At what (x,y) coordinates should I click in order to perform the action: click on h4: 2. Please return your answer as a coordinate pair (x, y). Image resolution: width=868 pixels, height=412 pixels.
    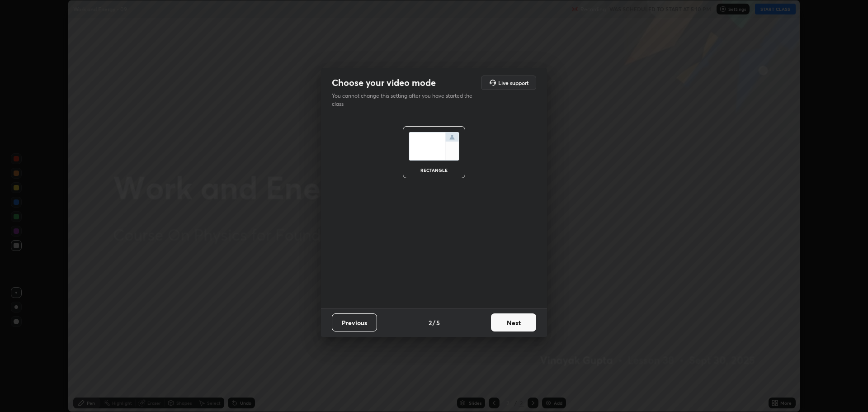
    Looking at the image, I should click on (430, 322).